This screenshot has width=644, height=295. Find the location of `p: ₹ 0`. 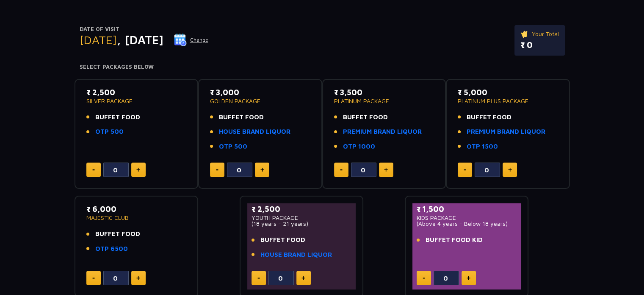

p: ₹ 0 is located at coordinates (539, 45).